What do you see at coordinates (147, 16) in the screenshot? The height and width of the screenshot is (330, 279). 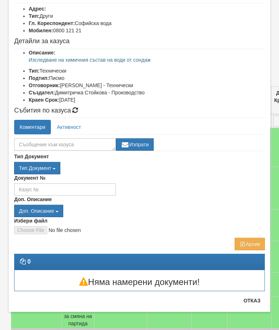 I see `li: Други` at bounding box center [147, 16].